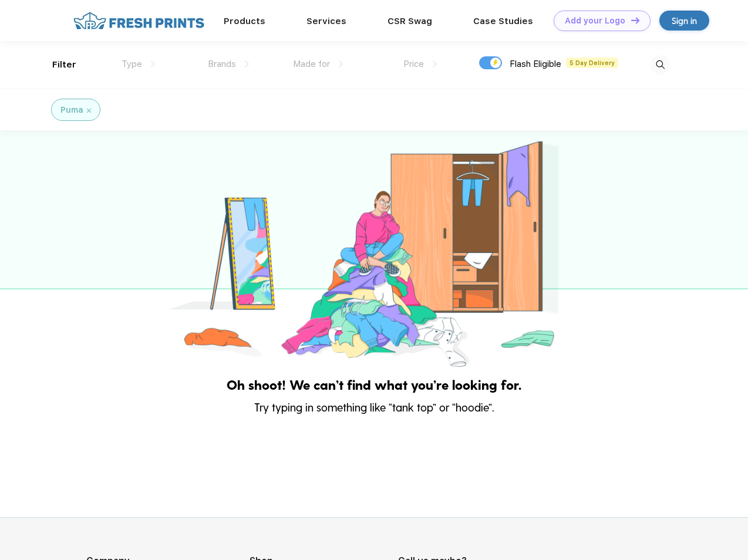 The image size is (748, 560). Describe the element at coordinates (635, 20) in the screenshot. I see `img: DT` at that location.